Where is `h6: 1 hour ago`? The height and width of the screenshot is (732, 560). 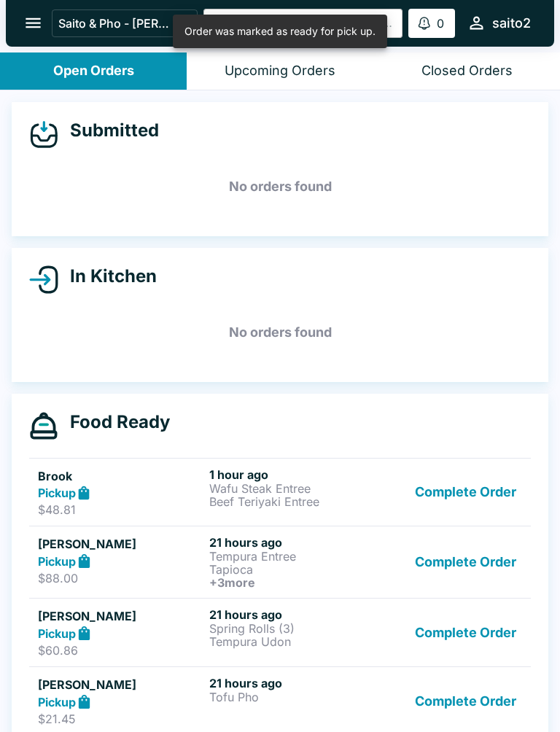 h6: 1 hour ago is located at coordinates (291, 475).